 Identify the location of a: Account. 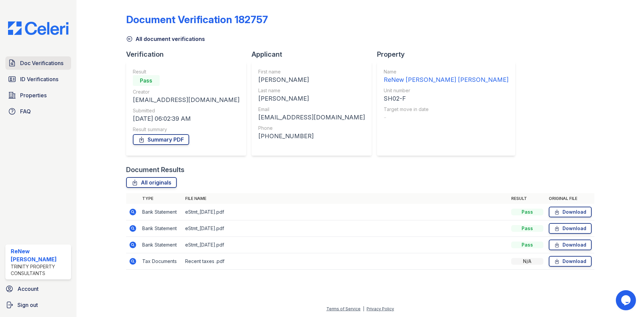
(38, 289).